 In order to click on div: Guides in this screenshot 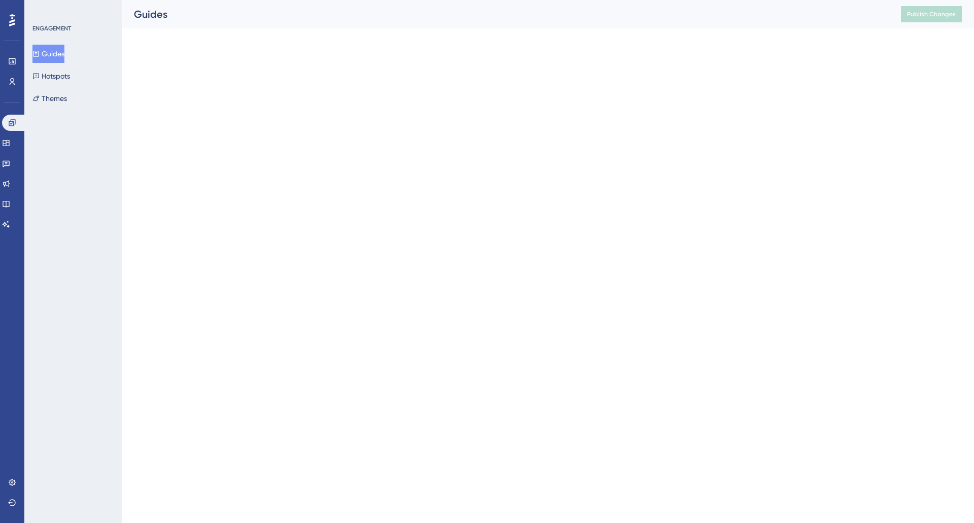, I will do `click(505, 14)`.